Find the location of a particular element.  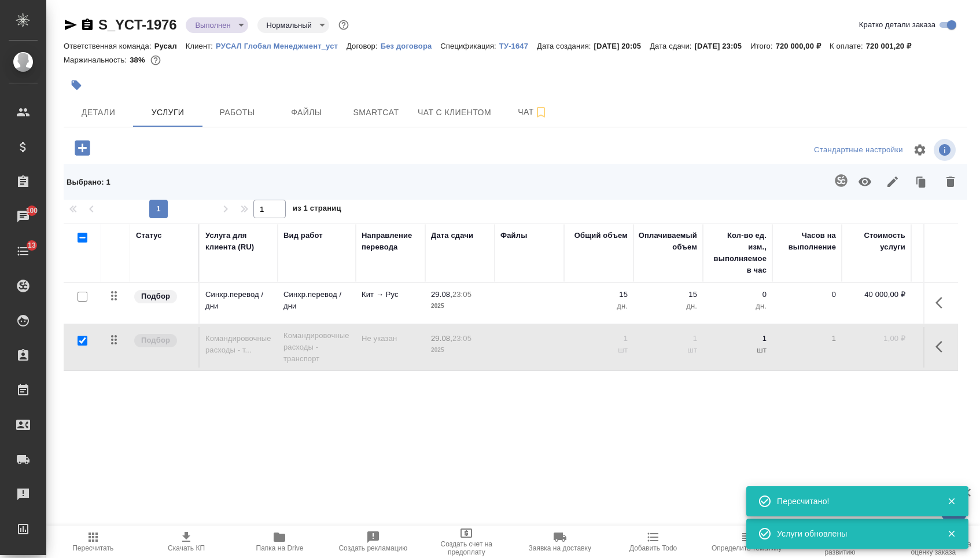

a: РУСАЛ Глобал Менеджмент_уст is located at coordinates (282, 45).